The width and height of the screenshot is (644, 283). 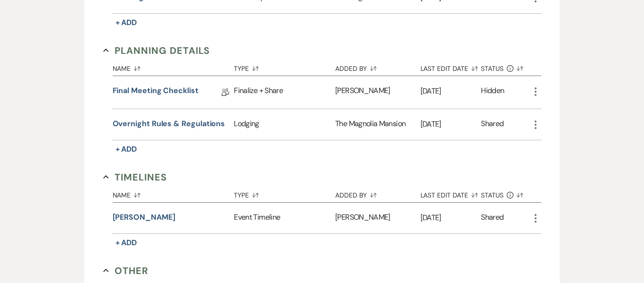 I want to click on div: Hidden, so click(x=492, y=92).